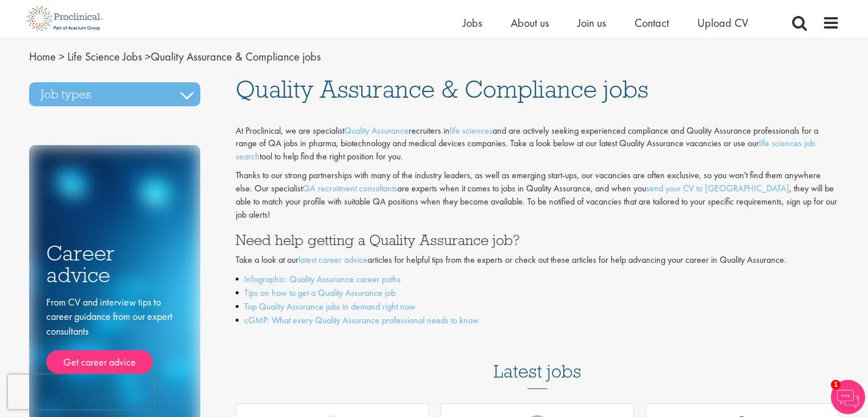 The height and width of the screenshot is (417, 868). Describe the element at coordinates (362, 320) in the screenshot. I see `a: cGMP: What every Quality Assurance professional needs to know` at that location.